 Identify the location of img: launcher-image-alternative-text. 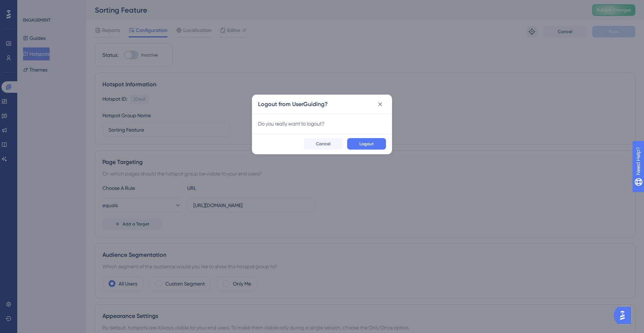
(9, 11).